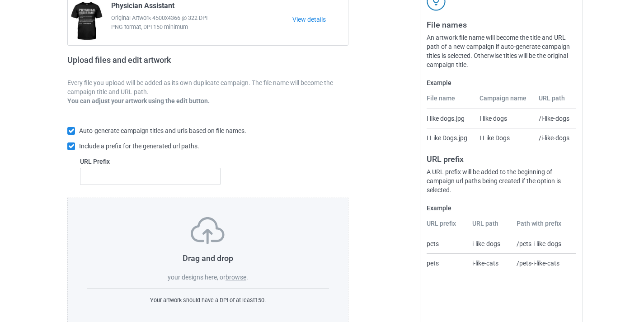 This screenshot has width=644, height=322. Describe the element at coordinates (504, 137) in the screenshot. I see `td: I Like Dogs` at that location.